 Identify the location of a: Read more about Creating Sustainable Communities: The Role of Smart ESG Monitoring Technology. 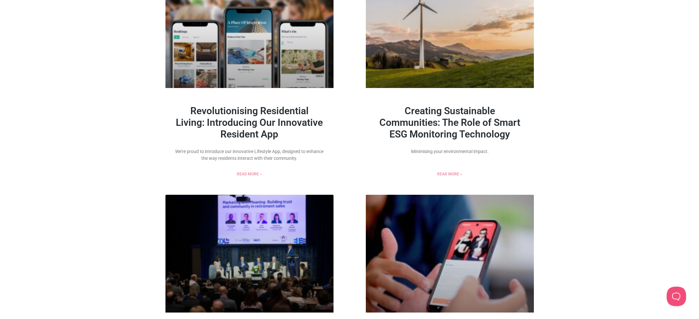
(450, 174).